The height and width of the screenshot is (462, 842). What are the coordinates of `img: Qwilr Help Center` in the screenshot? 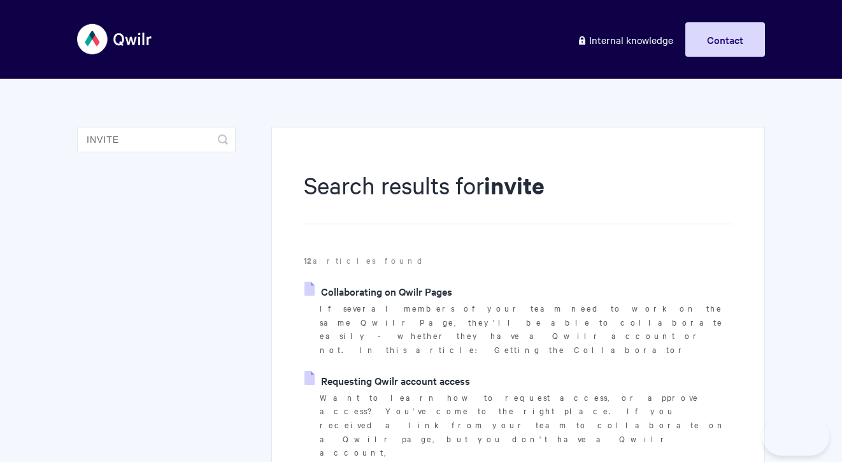 It's located at (115, 39).